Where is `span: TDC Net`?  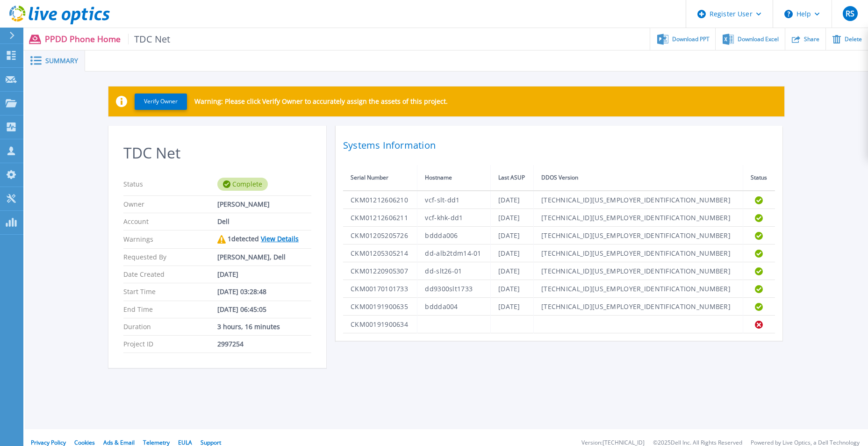
span: TDC Net is located at coordinates (149, 39).